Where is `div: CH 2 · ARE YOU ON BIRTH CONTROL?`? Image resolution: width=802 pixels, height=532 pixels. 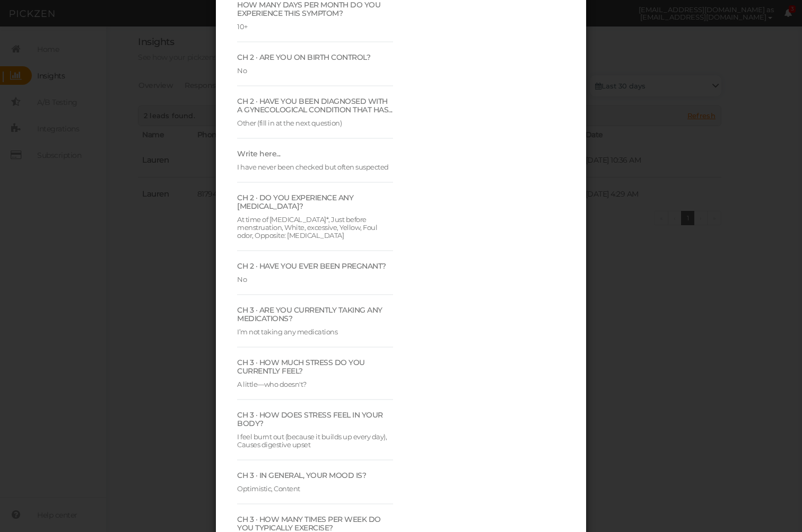
div: CH 2 · ARE YOU ON BIRTH CONTROL? is located at coordinates (315, 57).